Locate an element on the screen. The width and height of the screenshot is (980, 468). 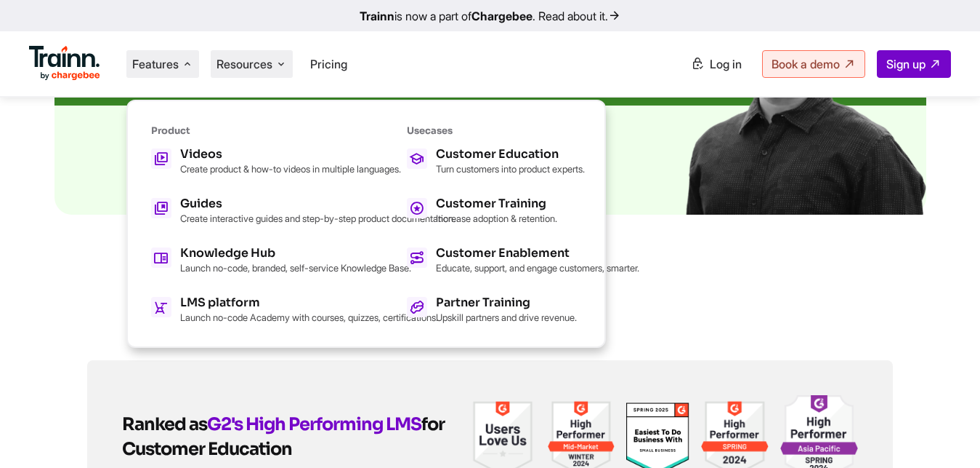
h5: Videos is located at coordinates (267, 154).